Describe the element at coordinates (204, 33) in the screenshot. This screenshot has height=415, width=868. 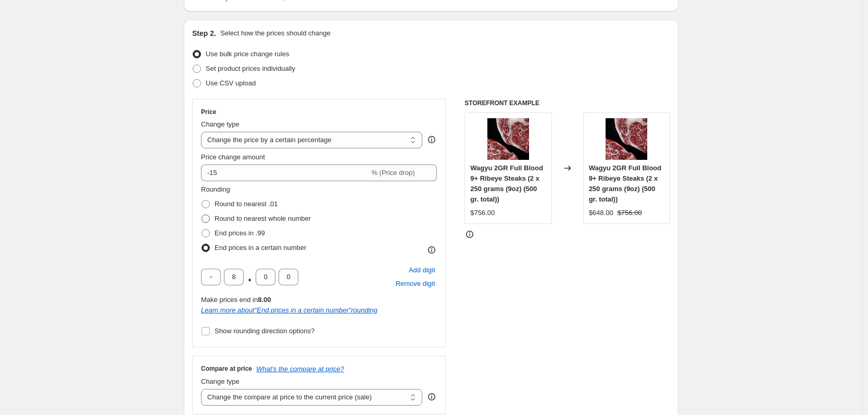
I see `h2: Step 2.` at that location.